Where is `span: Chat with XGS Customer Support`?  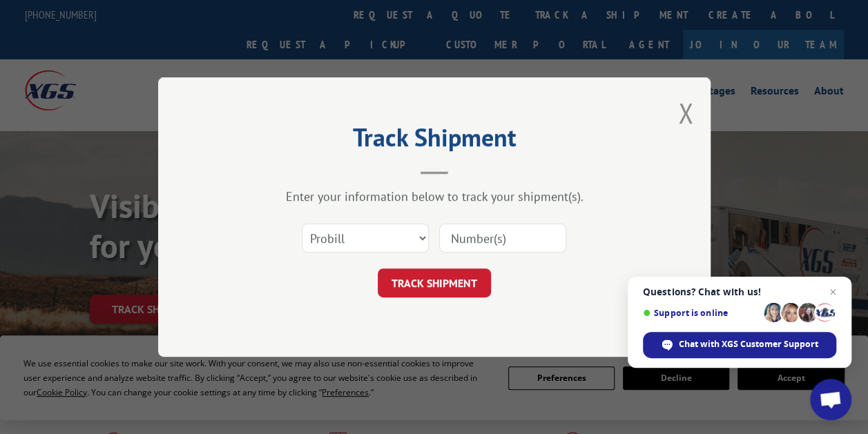 span: Chat with XGS Customer Support is located at coordinates (749, 344).